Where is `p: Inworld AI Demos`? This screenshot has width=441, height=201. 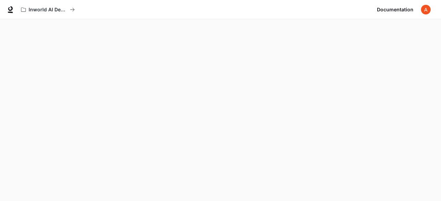
p: Inworld AI Demos is located at coordinates (48, 10).